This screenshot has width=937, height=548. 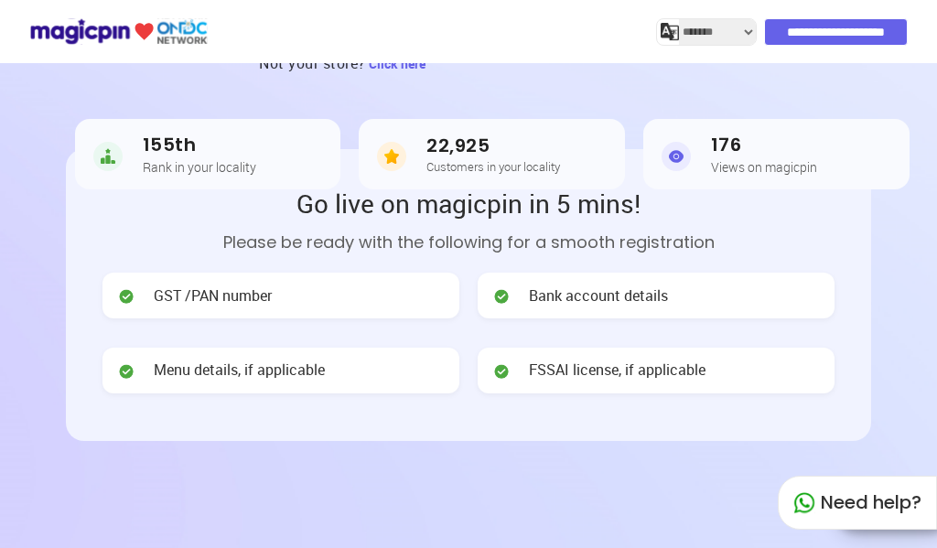 I want to click on h5: Views on magicpin, so click(x=764, y=166).